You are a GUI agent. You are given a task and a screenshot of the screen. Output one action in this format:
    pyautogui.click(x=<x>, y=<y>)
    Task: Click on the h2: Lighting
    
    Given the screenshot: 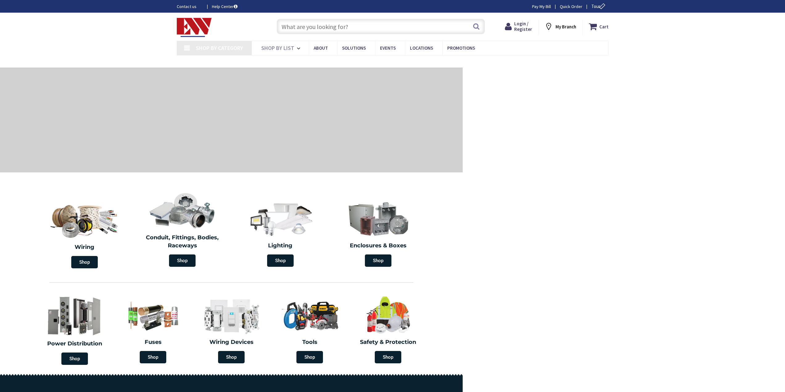 What is the action you would take?
    pyautogui.click(x=281, y=246)
    